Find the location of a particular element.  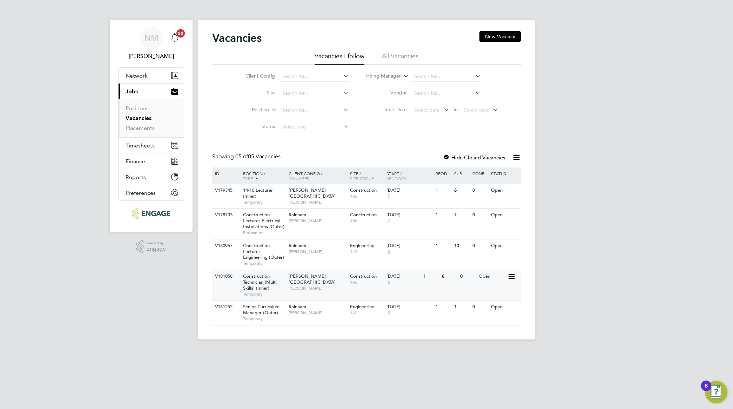

span: To is located at coordinates (455, 109).